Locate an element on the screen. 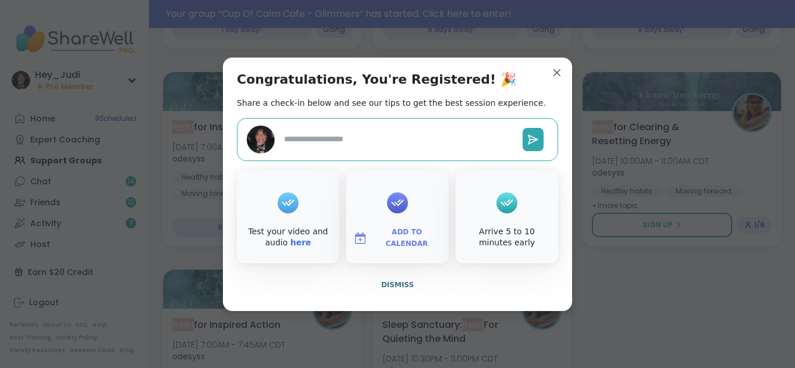 The height and width of the screenshot is (368, 795). a: here is located at coordinates (301, 243).